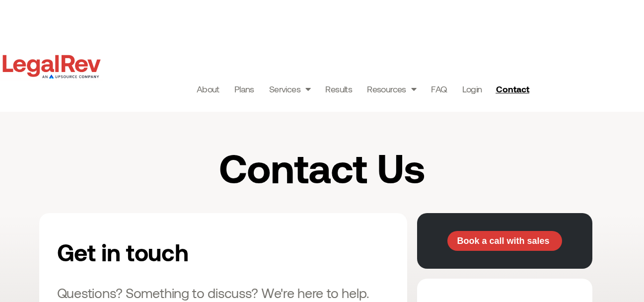 The image size is (644, 302). What do you see at coordinates (208, 89) in the screenshot?
I see `a: About` at bounding box center [208, 89].